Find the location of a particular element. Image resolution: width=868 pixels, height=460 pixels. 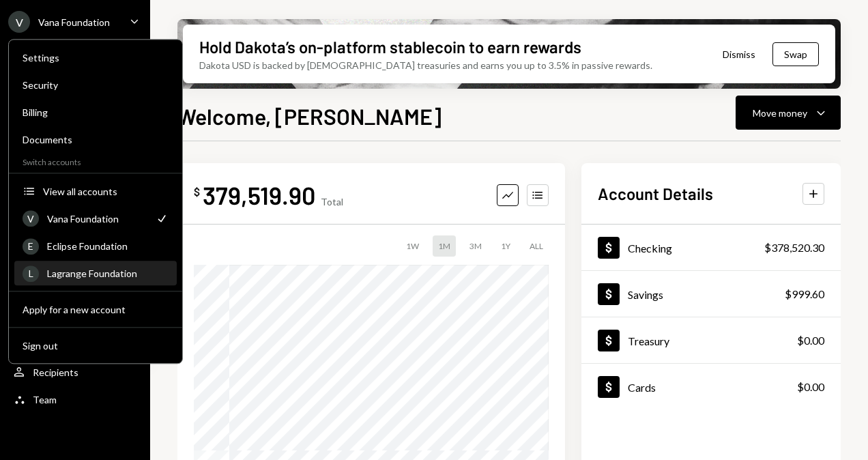

div: $378,520.30 is located at coordinates (794, 248).